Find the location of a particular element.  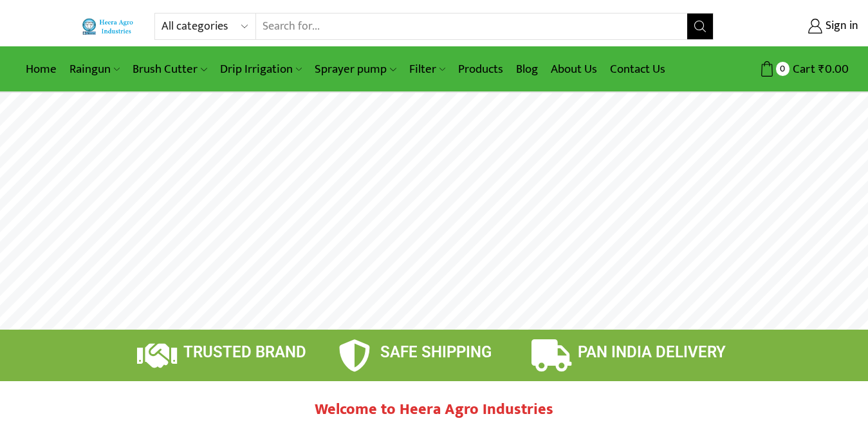

span: SAFE SHIPPING is located at coordinates (436, 352).